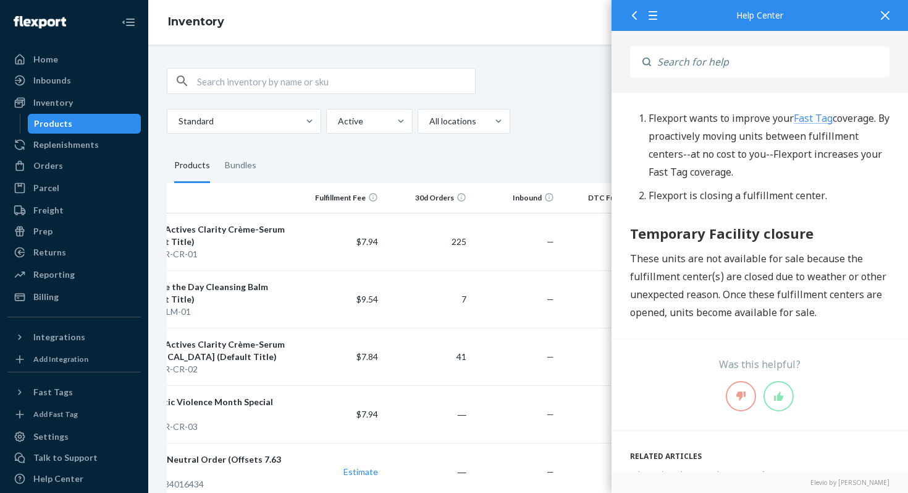  Describe the element at coordinates (48, 166) in the screenshot. I see `div: Orders` at that location.